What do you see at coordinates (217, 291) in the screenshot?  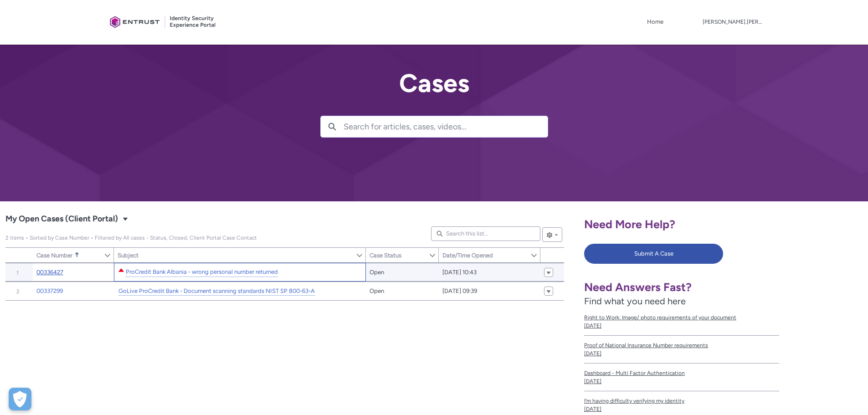 I see `a: GoLive ProCredit Bank - Document scanning standards NIST SP 800-63-A` at bounding box center [217, 291].